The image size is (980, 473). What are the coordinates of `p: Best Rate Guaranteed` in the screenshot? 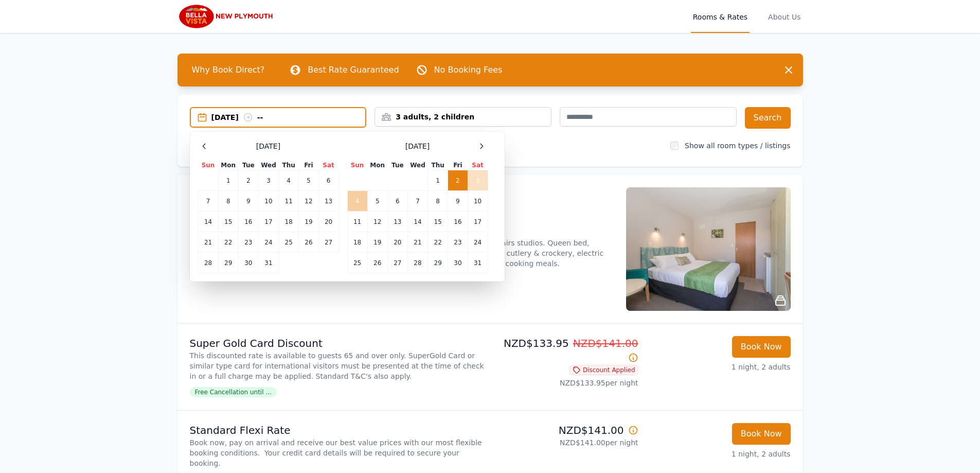 It's located at (353, 70).